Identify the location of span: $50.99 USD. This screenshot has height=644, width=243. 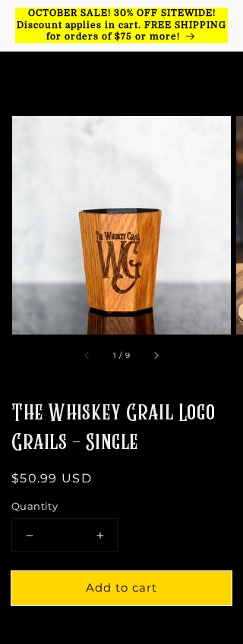
(52, 478).